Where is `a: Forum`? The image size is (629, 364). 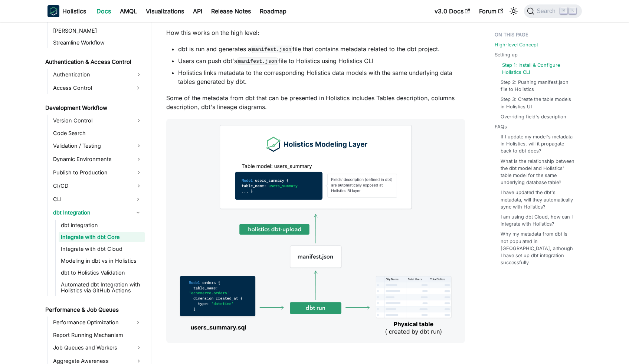 a: Forum is located at coordinates (491, 11).